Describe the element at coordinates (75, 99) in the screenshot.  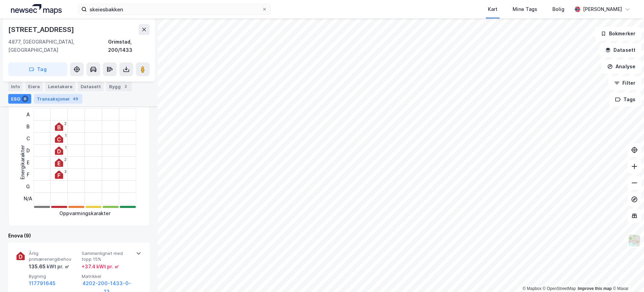
I see `div: 49` at that location.